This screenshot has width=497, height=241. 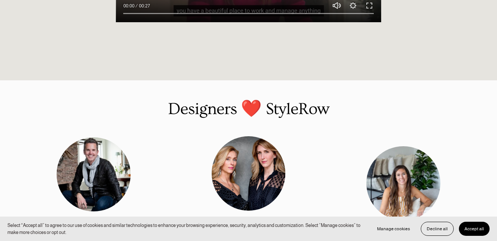 What do you see at coordinates (437, 229) in the screenshot?
I see `span: Decline all` at bounding box center [437, 229].